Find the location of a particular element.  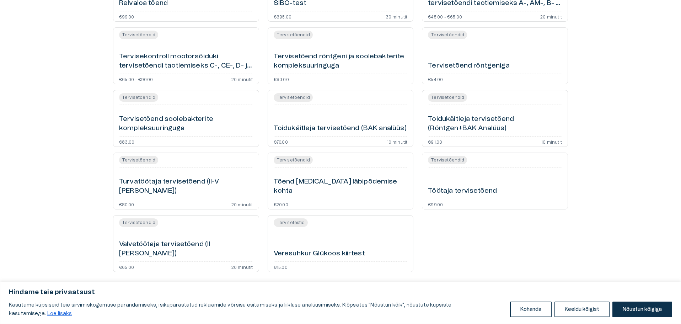

a: Loe lisaks is located at coordinates (60, 313).